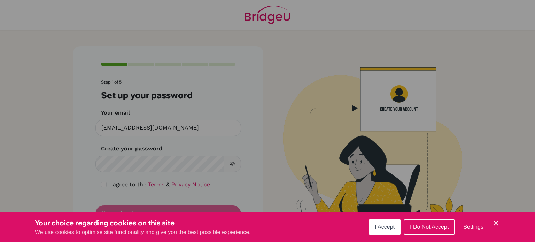  I want to click on button: I Accept, so click(384, 227).